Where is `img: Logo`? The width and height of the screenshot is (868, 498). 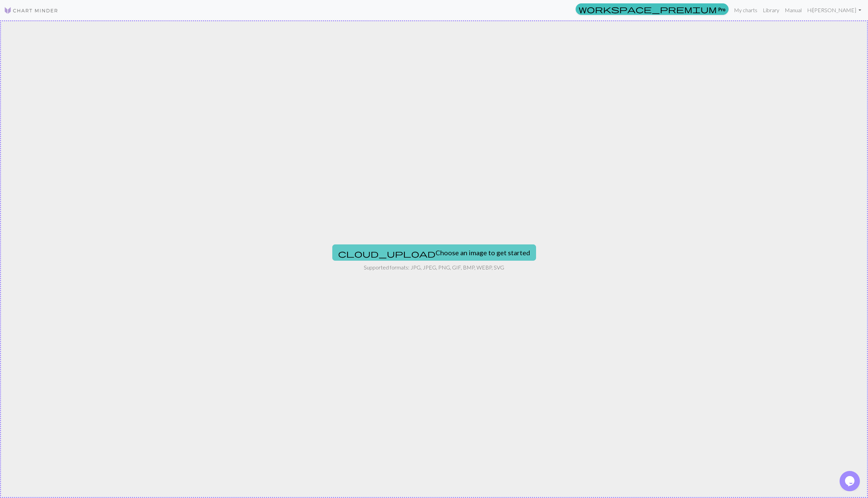
img: Logo is located at coordinates (31, 11).